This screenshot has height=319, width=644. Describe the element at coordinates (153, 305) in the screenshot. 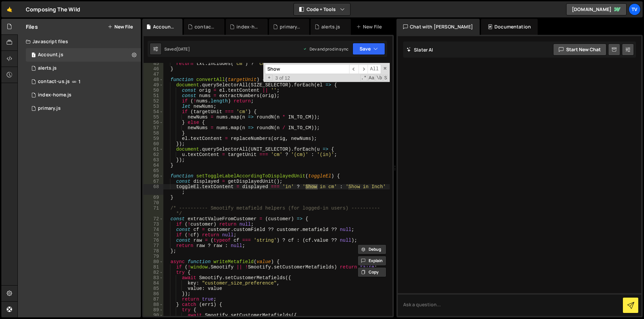

I see `div: 88` at that location.